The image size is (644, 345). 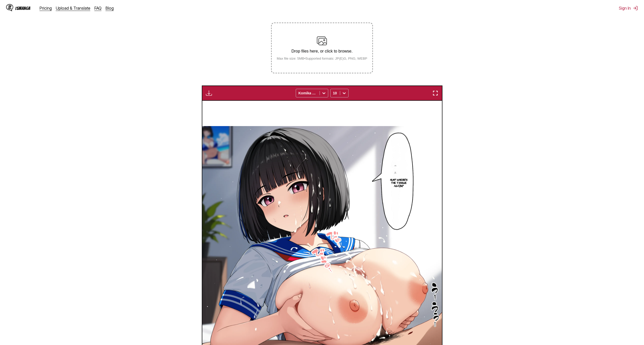 What do you see at coordinates (435, 93) in the screenshot?
I see `img: Enter fullscreen` at bounding box center [435, 93].